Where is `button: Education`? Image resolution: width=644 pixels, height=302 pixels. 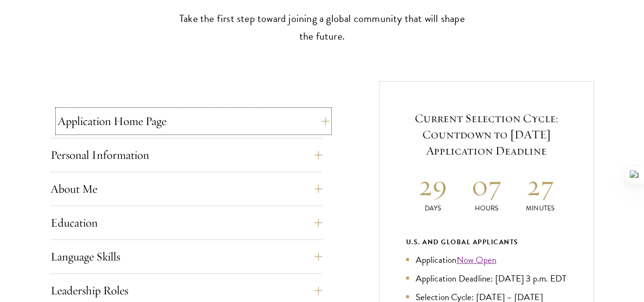 button: Education is located at coordinates (186, 223).